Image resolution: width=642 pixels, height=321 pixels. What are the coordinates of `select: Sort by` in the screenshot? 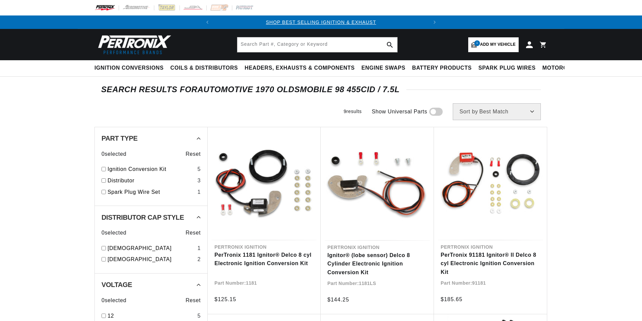 It's located at (497, 112).